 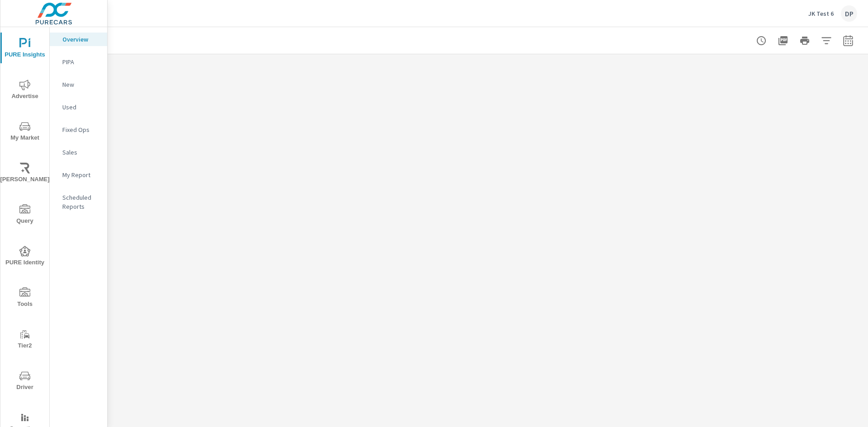 What do you see at coordinates (81, 62) in the screenshot?
I see `p: PIPA` at bounding box center [81, 62].